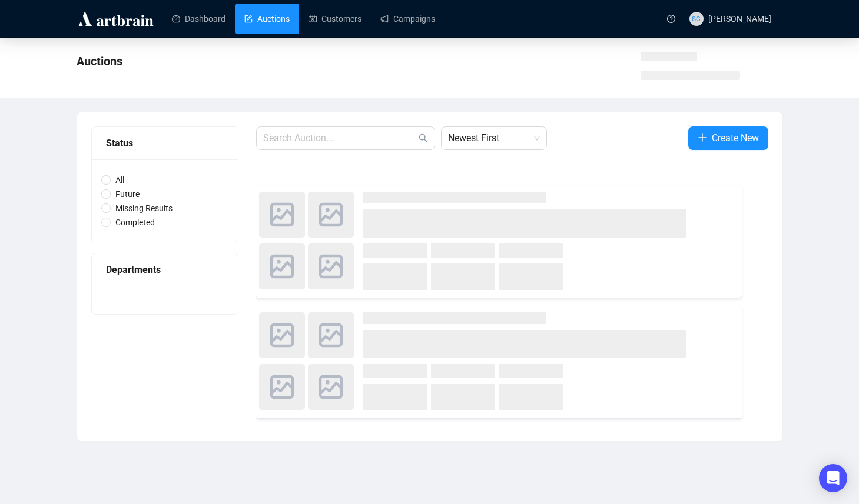 The width and height of the screenshot is (859, 504). Describe the element at coordinates (703, 138) in the screenshot. I see `span: plus` at that location.